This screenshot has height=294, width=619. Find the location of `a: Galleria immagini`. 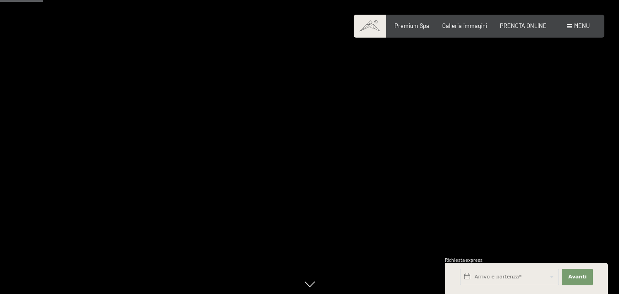

a: Galleria immagini is located at coordinates (465, 26).